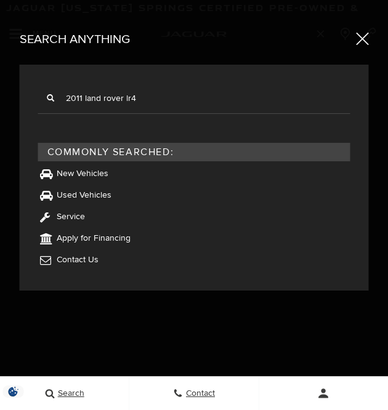 The height and width of the screenshot is (410, 388). I want to click on button: Open user profile menu, so click(323, 394).